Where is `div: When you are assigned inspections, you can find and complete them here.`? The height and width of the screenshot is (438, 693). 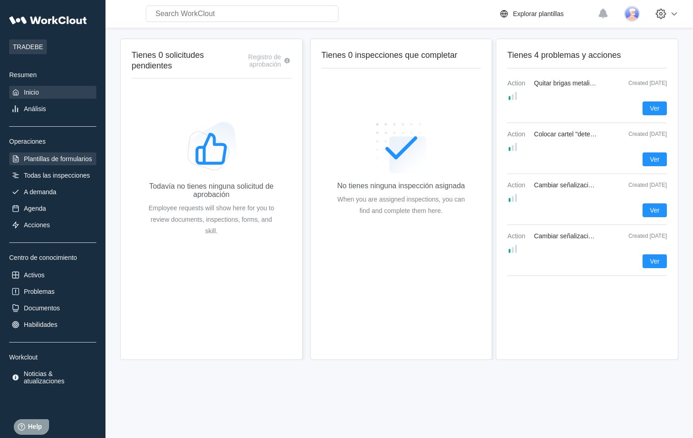 div: When you are assigned inspections, you can find and complete them here. is located at coordinates (402, 205).